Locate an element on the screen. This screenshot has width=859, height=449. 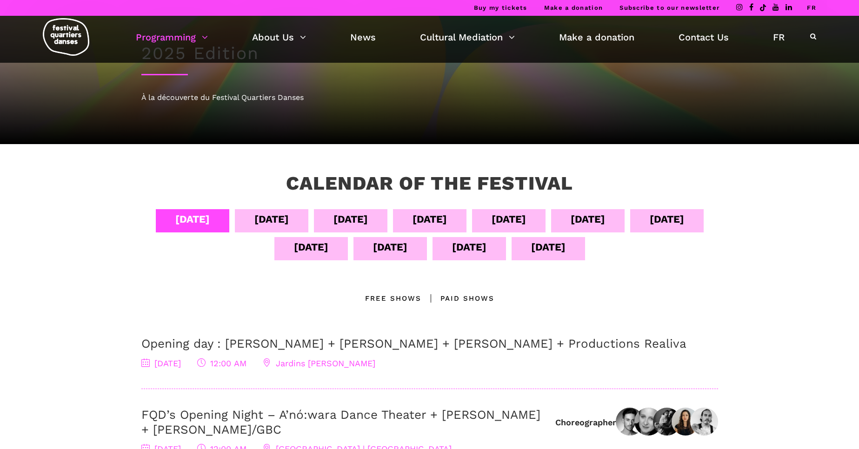
a: Programming is located at coordinates (172, 37).